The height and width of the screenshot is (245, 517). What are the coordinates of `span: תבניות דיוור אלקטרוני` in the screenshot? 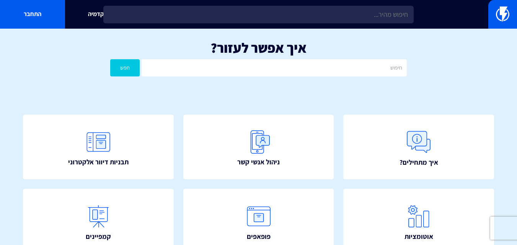 It's located at (98, 162).